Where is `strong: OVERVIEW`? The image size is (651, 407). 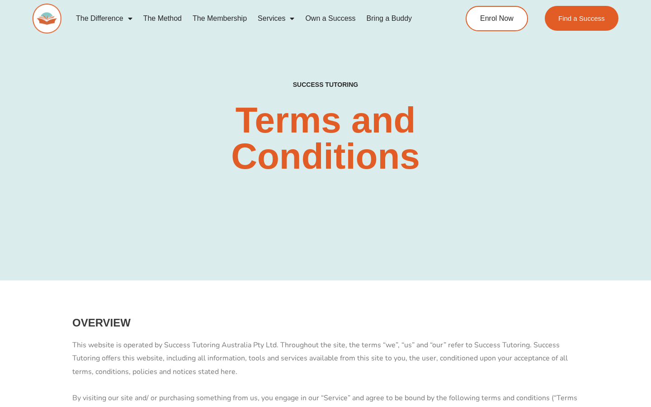
strong: OVERVIEW is located at coordinates (101, 322).